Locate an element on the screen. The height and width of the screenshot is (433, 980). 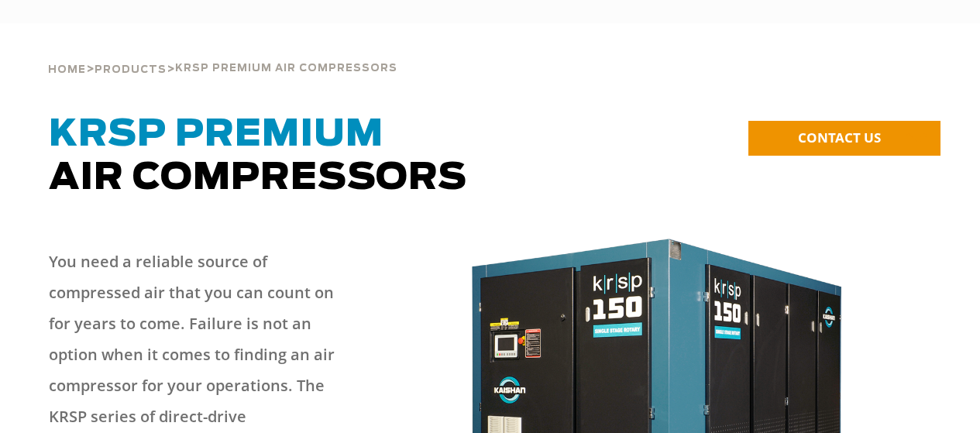
span: krsp premium air compressors is located at coordinates (286, 68).